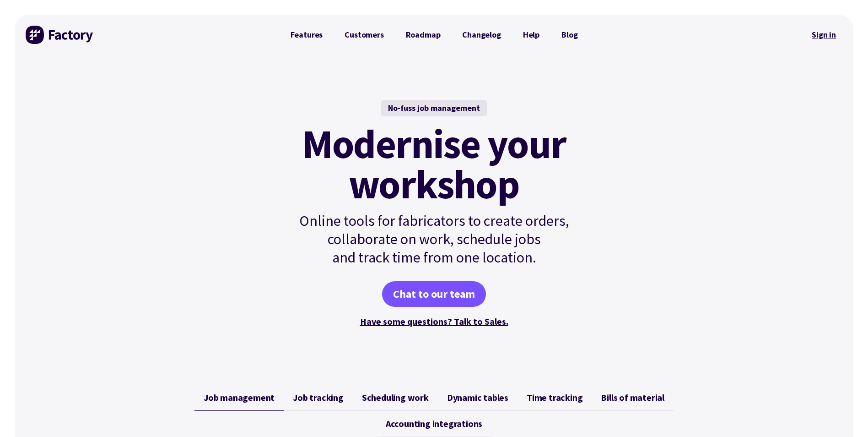 Image resolution: width=868 pixels, height=437 pixels. What do you see at coordinates (569, 35) in the screenshot?
I see `a: Blog` at bounding box center [569, 35].